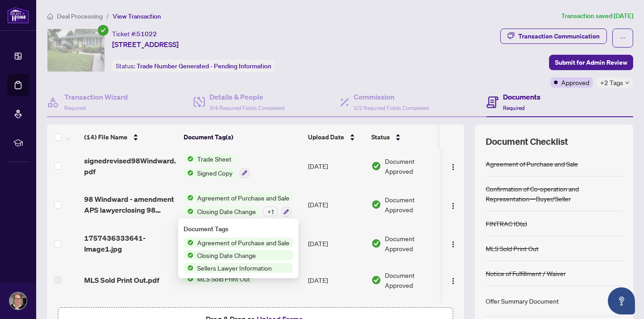  Describe the element at coordinates (512, 248) in the screenshot. I see `div: MLS Sold Print Out` at that location.